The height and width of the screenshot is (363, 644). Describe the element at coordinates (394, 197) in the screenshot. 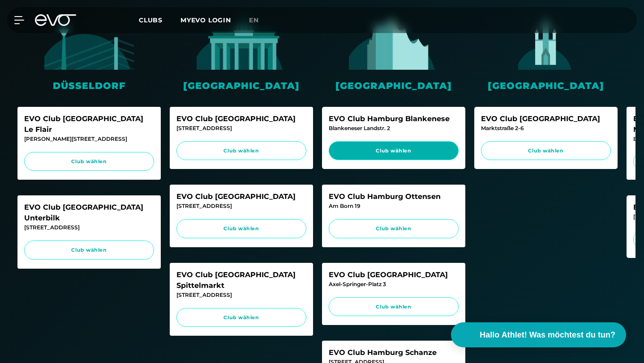

I see `div: EVO Club Hamburg Ottensen` at that location.